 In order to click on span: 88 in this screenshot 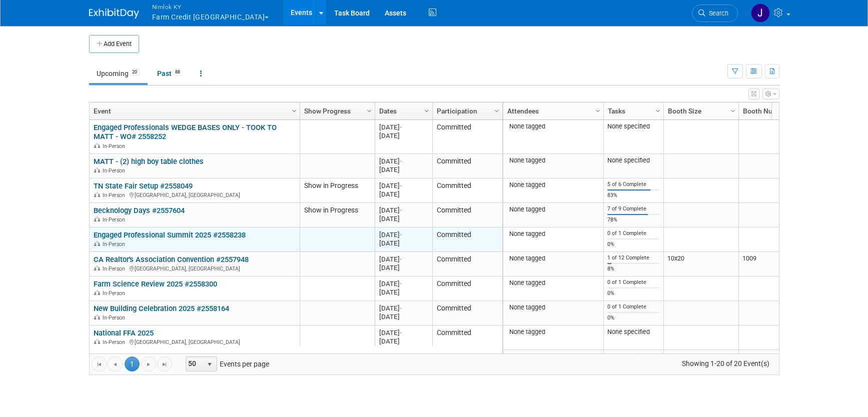, I will do `click(178, 72)`.